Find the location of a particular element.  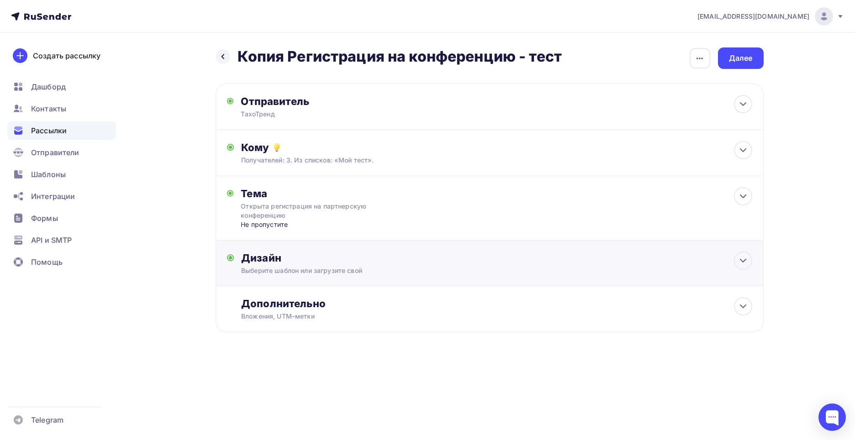

span: Формы is located at coordinates (44, 218).